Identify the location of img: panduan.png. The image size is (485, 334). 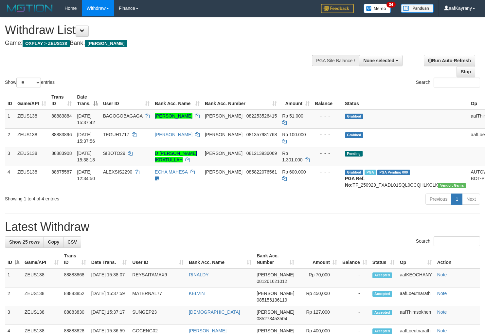
(417, 8).